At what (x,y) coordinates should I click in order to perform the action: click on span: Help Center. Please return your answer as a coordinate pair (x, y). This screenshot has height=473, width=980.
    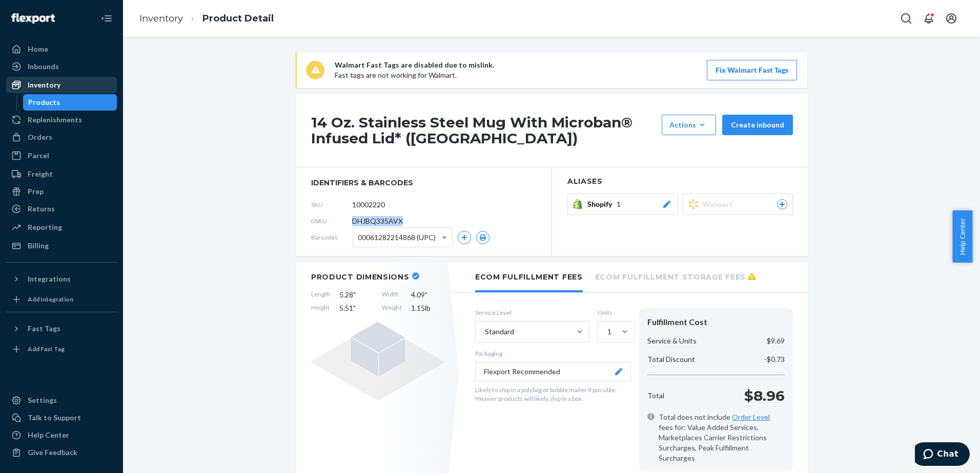
    Looking at the image, I should click on (962, 237).